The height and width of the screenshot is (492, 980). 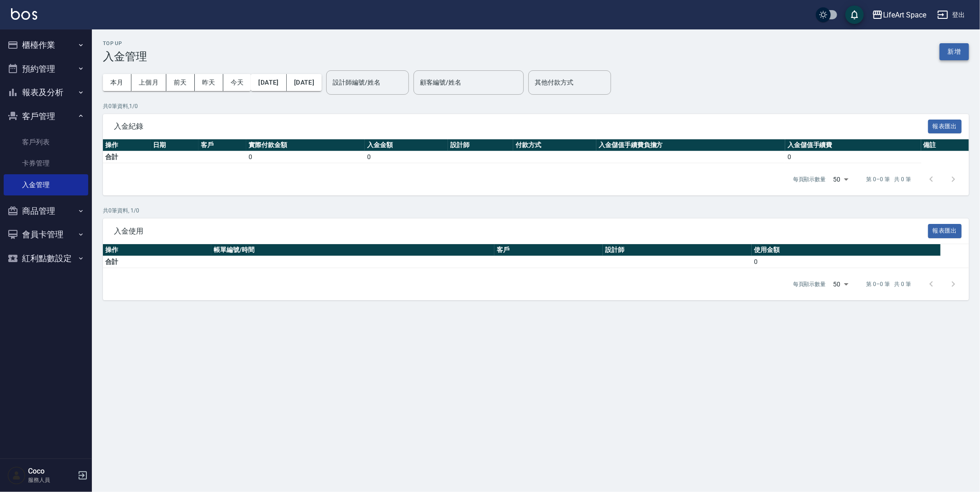 I want to click on button: 上個月, so click(x=149, y=83).